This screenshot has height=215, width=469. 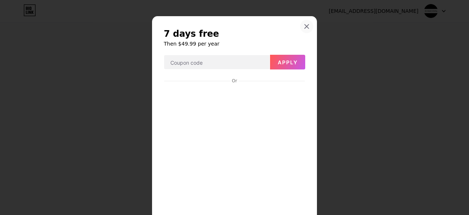 What do you see at coordinates (235, 44) in the screenshot?
I see `h6: Then $49.99 per year` at bounding box center [235, 44].